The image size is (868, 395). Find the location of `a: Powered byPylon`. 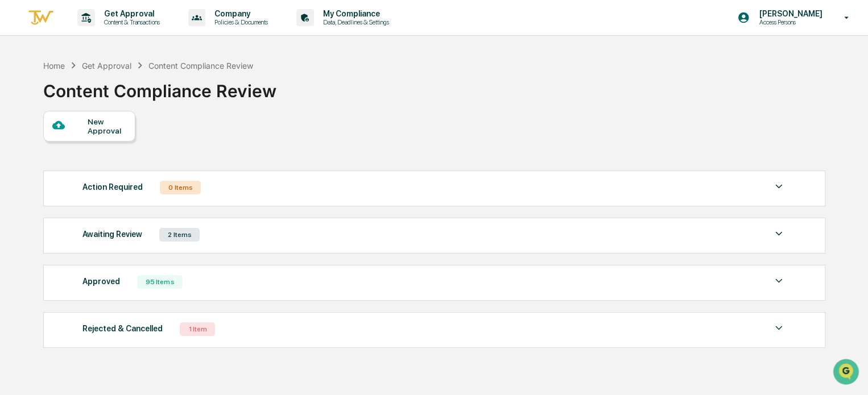

a: Powered byPylon is located at coordinates (108, 286).